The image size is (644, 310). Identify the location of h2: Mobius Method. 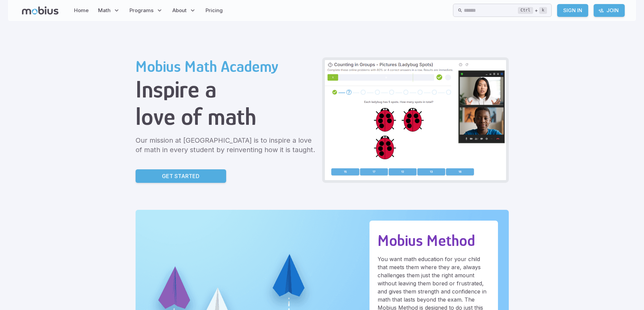
(434, 240).